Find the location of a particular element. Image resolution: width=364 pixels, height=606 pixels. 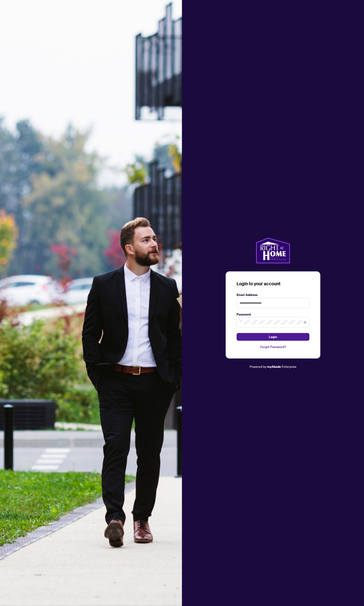

span: eye-invisible is located at coordinates (305, 322).